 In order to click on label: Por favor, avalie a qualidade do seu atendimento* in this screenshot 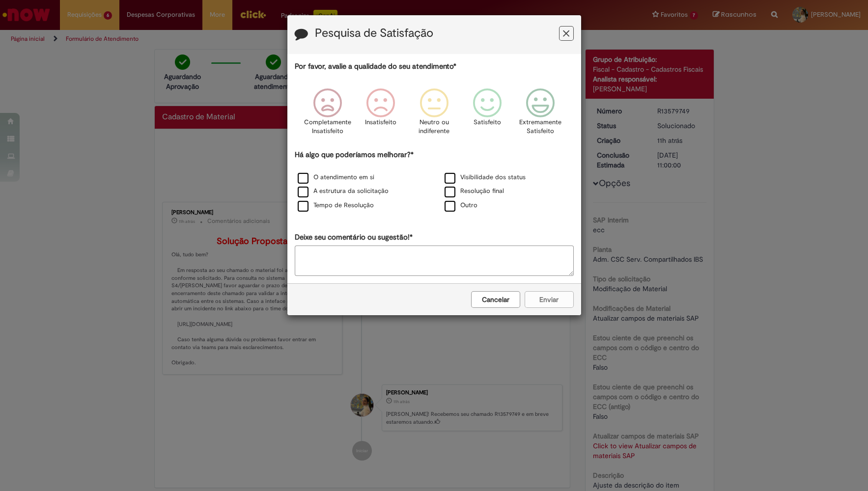, I will do `click(376, 67)`.